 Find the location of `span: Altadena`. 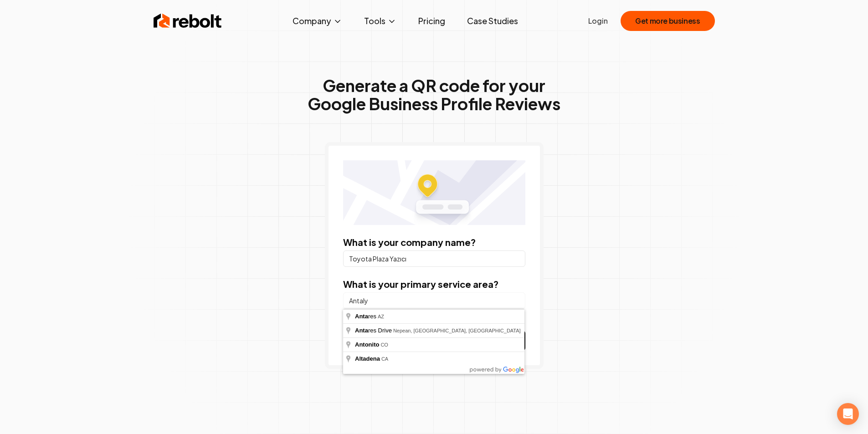

span: Altadena is located at coordinates (367, 358).